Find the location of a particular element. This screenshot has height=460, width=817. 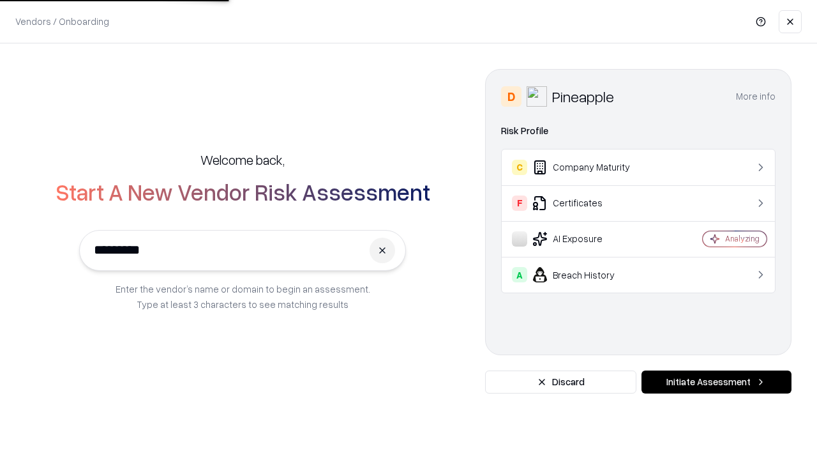

div: D is located at coordinates (511, 96).